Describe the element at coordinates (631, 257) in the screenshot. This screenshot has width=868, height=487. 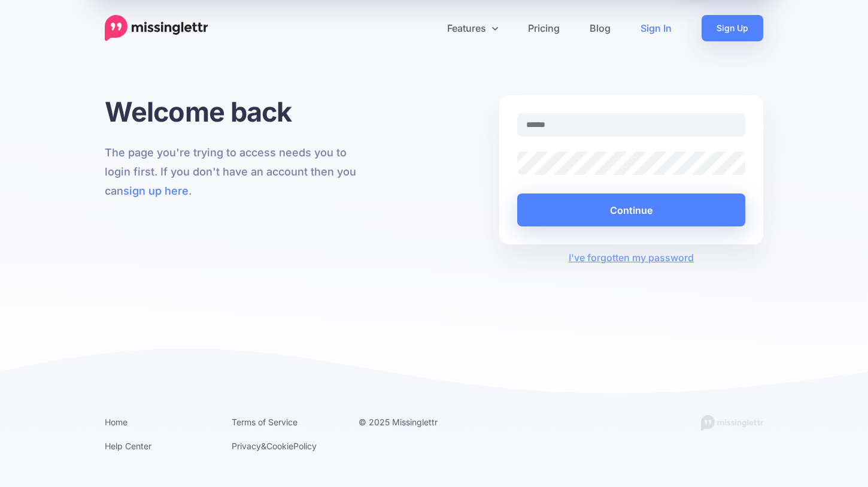
I see `a: I've forgotten my password` at that location.